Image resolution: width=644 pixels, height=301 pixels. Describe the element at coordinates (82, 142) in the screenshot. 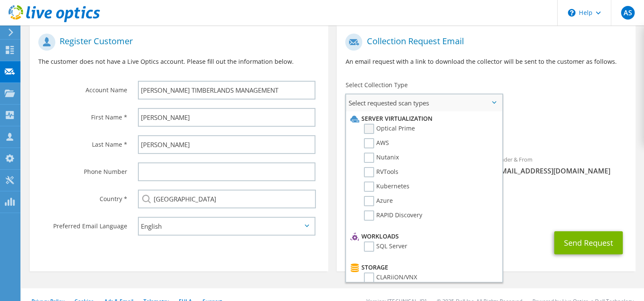

I see `label: Last Name *` at that location.